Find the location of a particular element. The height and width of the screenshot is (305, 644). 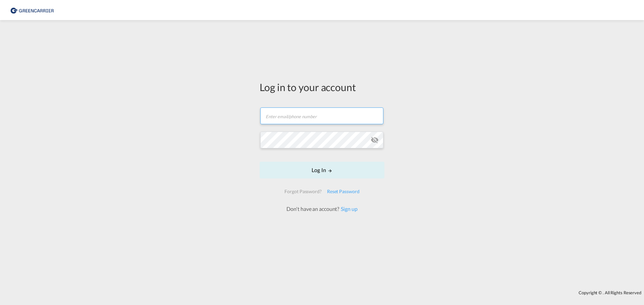

img: 1378a7308afe11ef83610d9e779c6b34.png is located at coordinates (32, 10).